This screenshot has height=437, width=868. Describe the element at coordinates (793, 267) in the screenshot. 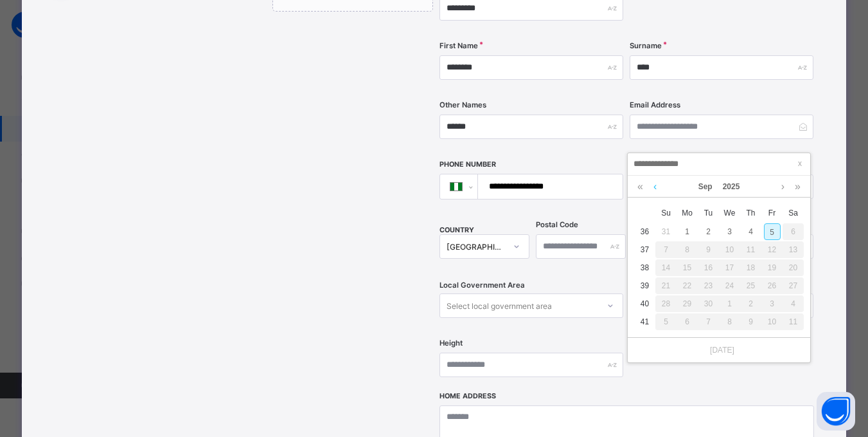

I see `td: September 20, 2025` at that location.